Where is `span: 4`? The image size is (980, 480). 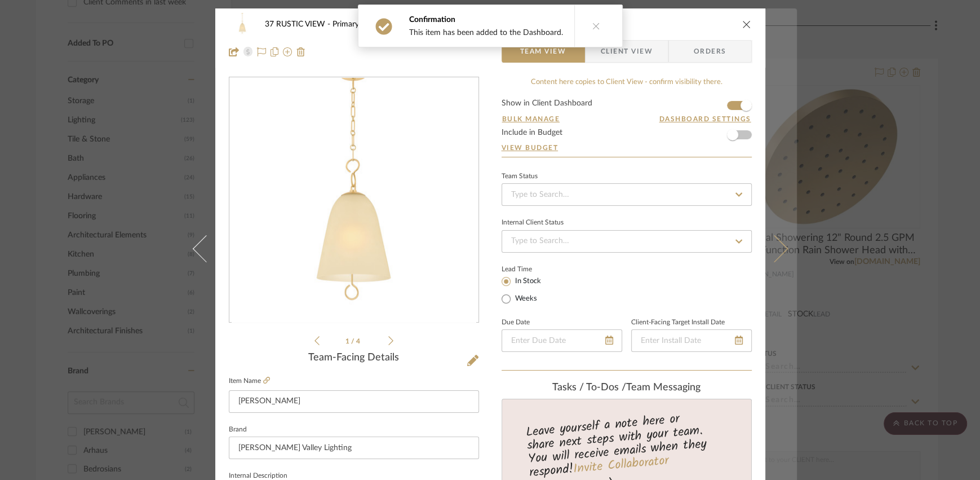 span: 4 is located at coordinates (359, 341).